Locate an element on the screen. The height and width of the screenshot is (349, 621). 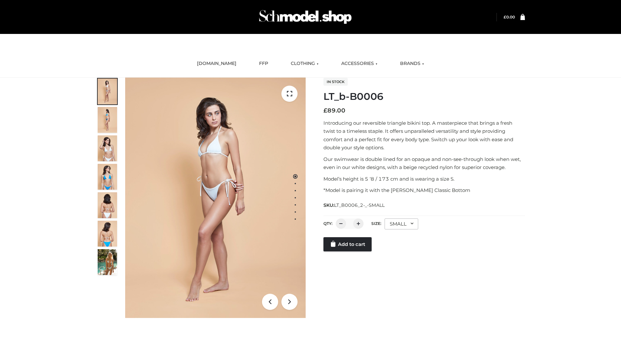
img: Schmodel Admin 964 is located at coordinates (305, 17).